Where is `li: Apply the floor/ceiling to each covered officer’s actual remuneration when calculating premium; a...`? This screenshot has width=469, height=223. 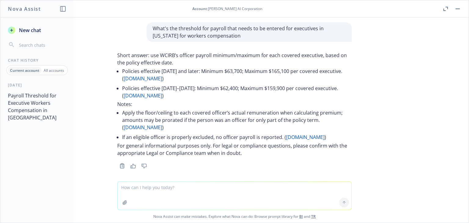
li: Apply the floor/ceiling to each covered officer’s actual remuneration when calculating premium; a... is located at coordinates (237, 120).